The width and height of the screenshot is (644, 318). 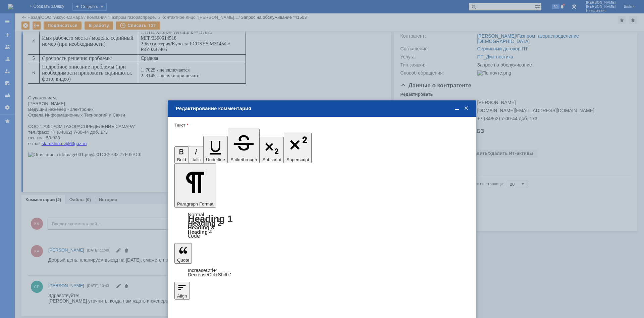 What do you see at coordinates (209, 275) in the screenshot?
I see `a: Decrease` at bounding box center [209, 275].